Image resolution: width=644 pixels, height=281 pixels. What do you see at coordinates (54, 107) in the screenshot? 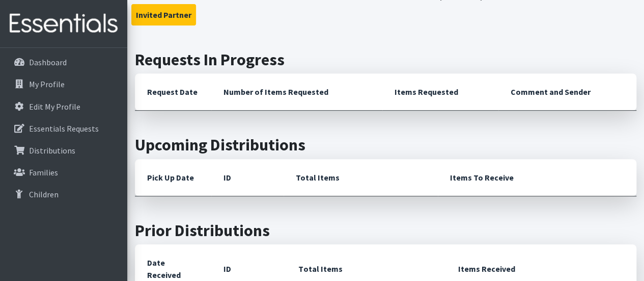
I see `p: Edit My Profile` at bounding box center [54, 107].